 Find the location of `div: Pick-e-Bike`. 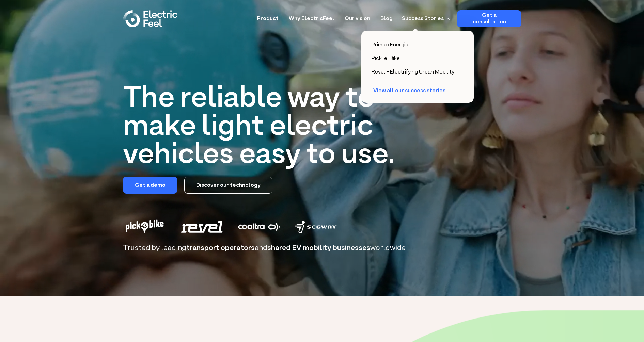

div: Pick-e-Bike is located at coordinates (385, 59).